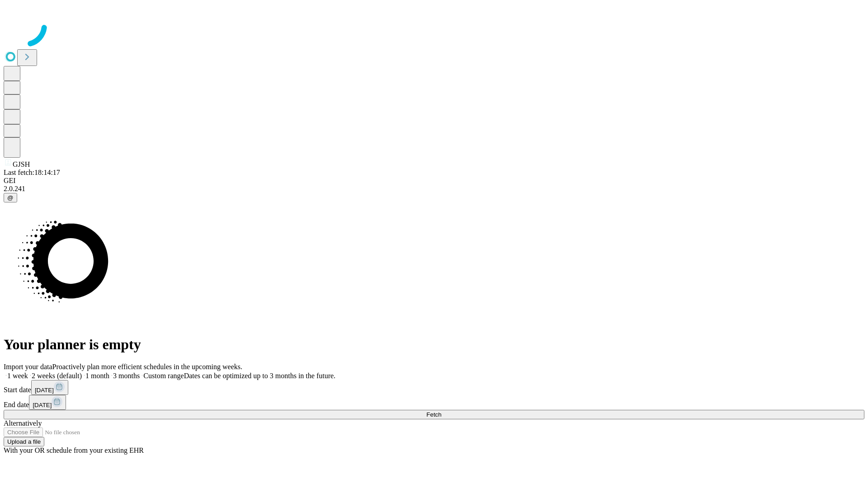 The image size is (868, 488). Describe the element at coordinates (434, 414) in the screenshot. I see `button: Fetch` at that location.